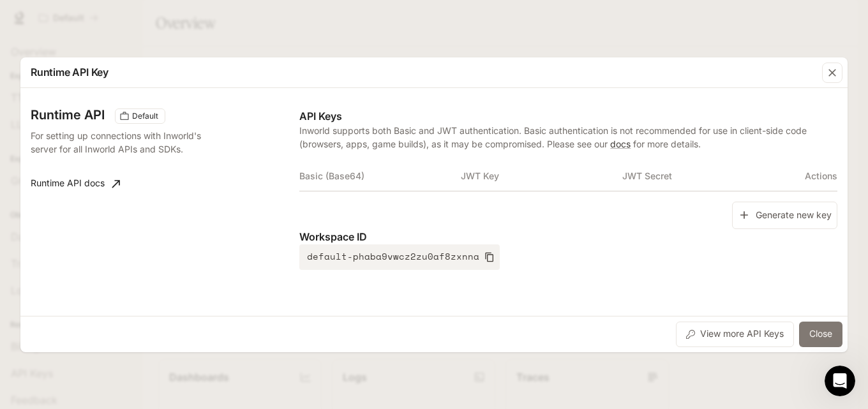 This screenshot has height=409, width=868. What do you see at coordinates (380, 176) in the screenshot?
I see `th: Basic (Base64)` at bounding box center [380, 176].